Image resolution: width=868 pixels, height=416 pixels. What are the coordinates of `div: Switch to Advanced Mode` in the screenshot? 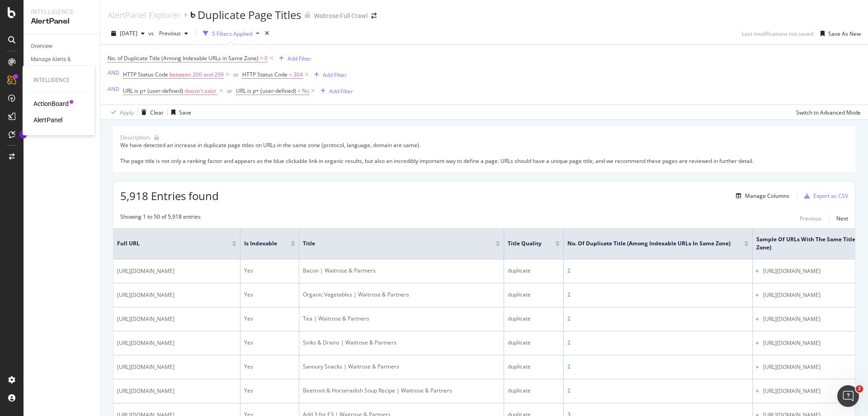 It's located at (829, 112).